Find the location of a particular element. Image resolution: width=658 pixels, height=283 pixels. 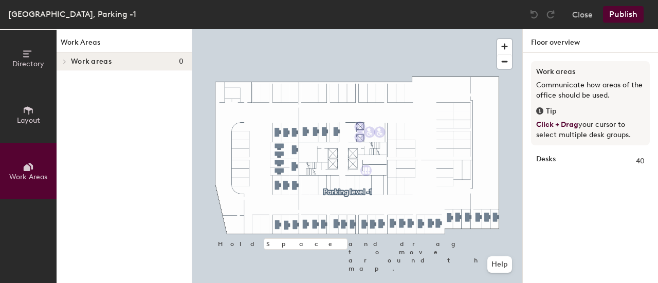

span: Layout is located at coordinates (28, 120).